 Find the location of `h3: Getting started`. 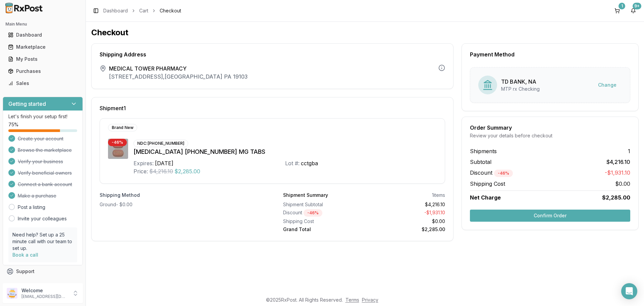

h3: Getting started is located at coordinates (27, 104).